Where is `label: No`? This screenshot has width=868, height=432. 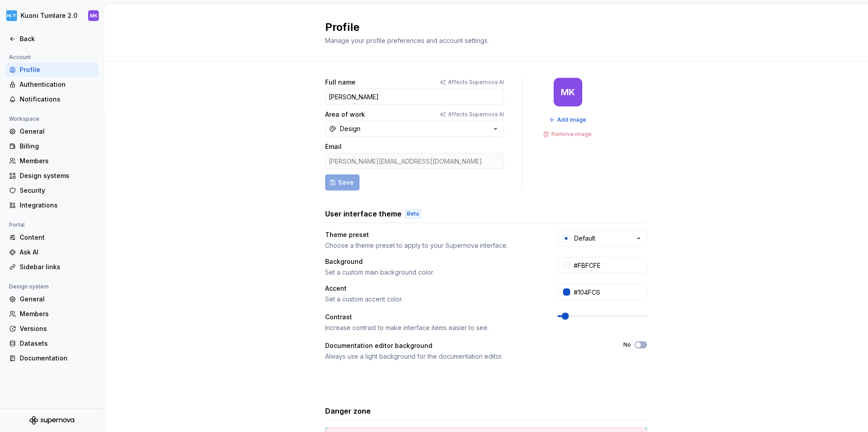 label: No is located at coordinates (626, 345).